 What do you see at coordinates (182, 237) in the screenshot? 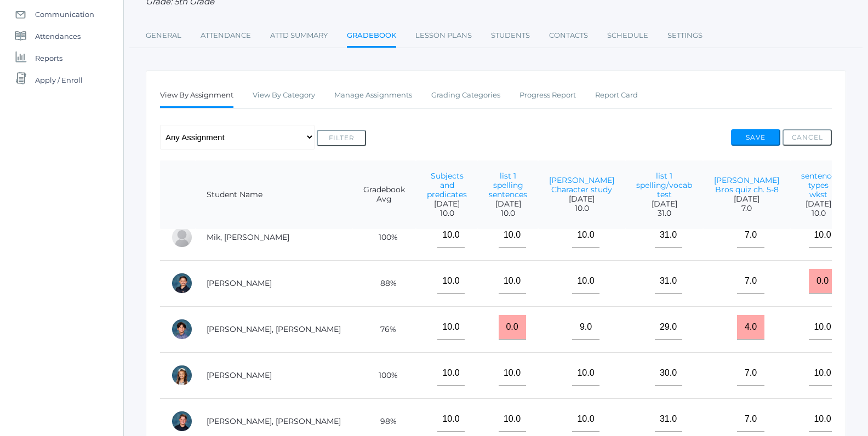
I see `div: Hadley Mik` at bounding box center [182, 237].